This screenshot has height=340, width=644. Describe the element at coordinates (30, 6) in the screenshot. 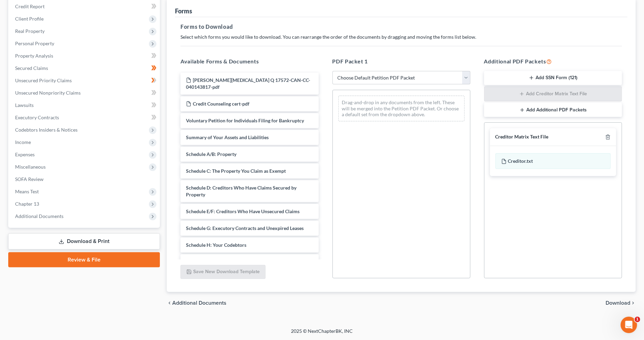

I see `span: Credit Report` at that location.